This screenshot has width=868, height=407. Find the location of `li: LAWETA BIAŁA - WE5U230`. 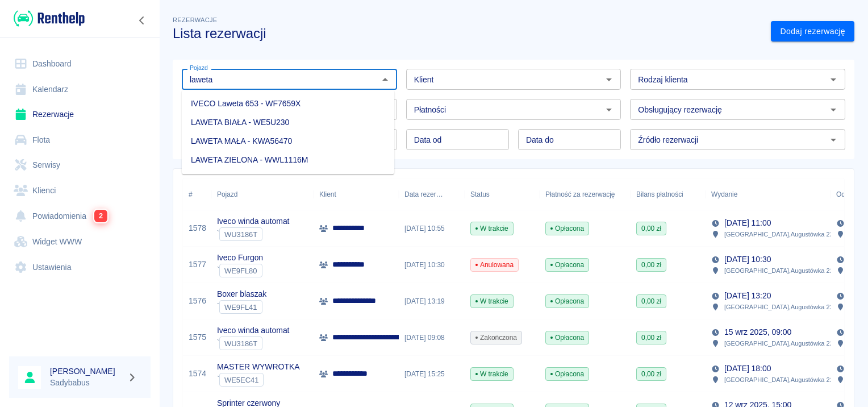

li: LAWETA BIAŁA - WE5U230 is located at coordinates (288, 122).